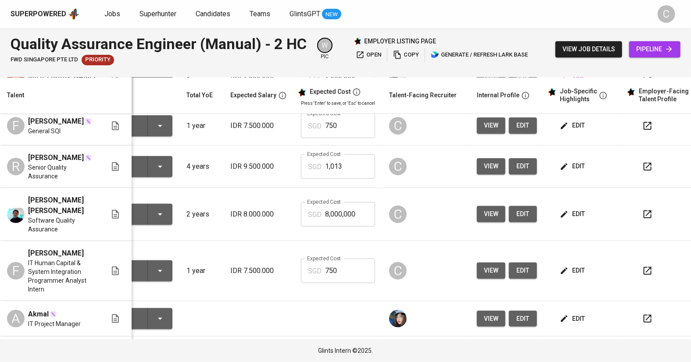 This screenshot has height=362, width=691. What do you see at coordinates (15, 95) in the screenshot?
I see `div: Talent` at bounding box center [15, 95].